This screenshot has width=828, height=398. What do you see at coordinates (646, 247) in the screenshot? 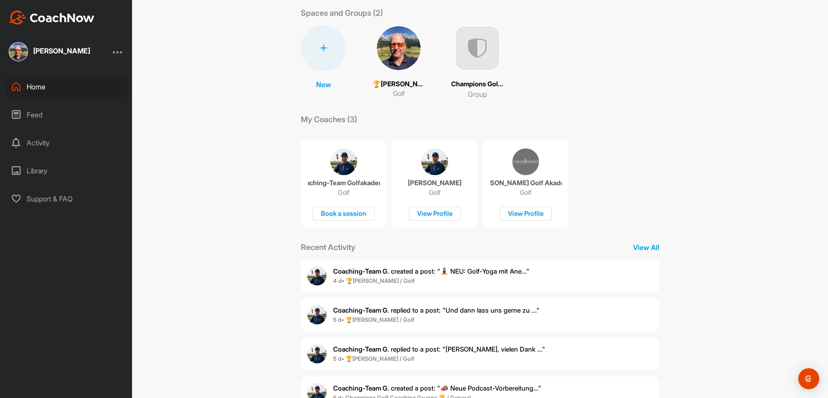
I see `p: View All` at bounding box center [646, 247].